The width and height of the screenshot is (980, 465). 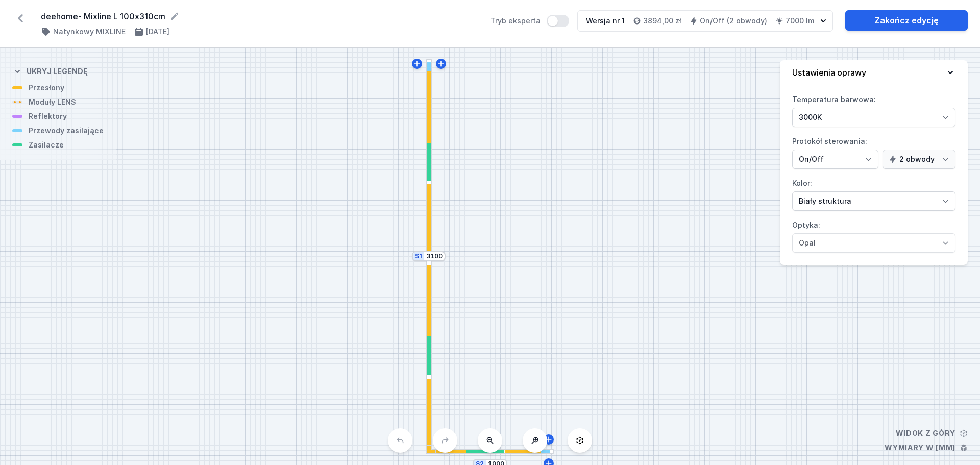 I want to click on h4: Natynkowy MIXLINE, so click(x=90, y=32).